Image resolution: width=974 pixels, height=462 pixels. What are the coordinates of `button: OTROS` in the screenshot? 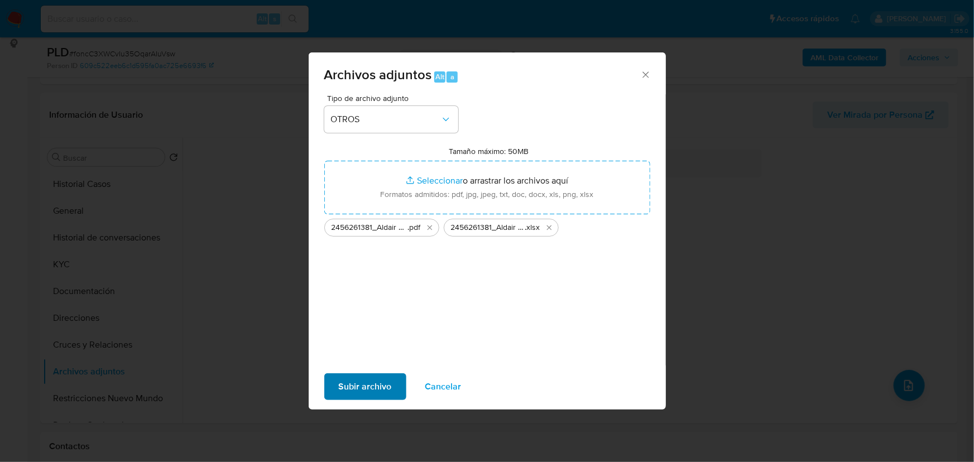 It's located at (391, 119).